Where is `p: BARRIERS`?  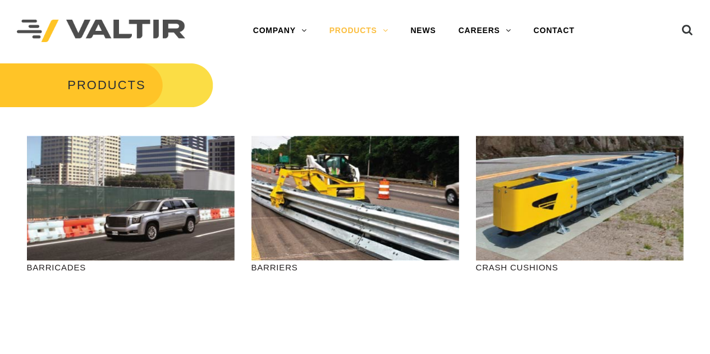 p: BARRIERS is located at coordinates (355, 267).